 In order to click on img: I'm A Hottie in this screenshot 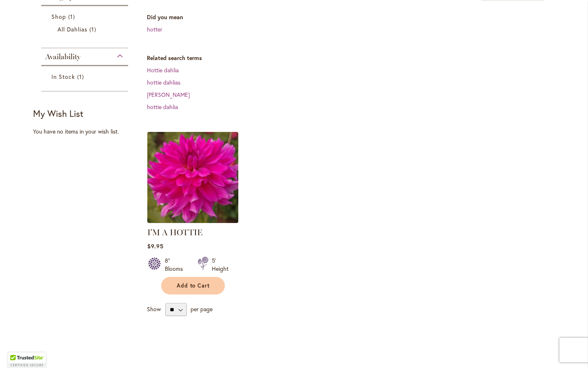, I will do `click(192, 177)`.